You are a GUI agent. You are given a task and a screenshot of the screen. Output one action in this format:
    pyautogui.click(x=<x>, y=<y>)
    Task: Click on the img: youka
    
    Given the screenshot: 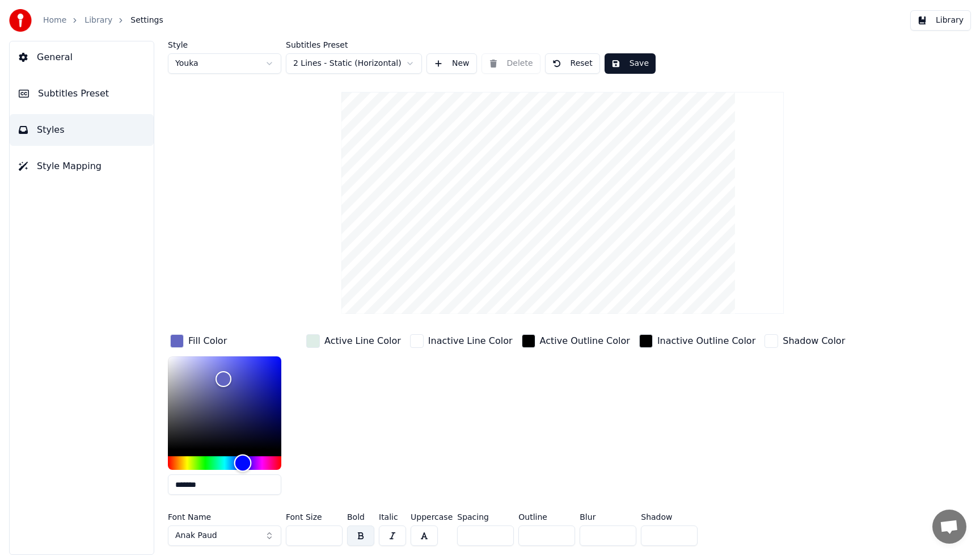 What is the action you would take?
    pyautogui.click(x=20, y=20)
    